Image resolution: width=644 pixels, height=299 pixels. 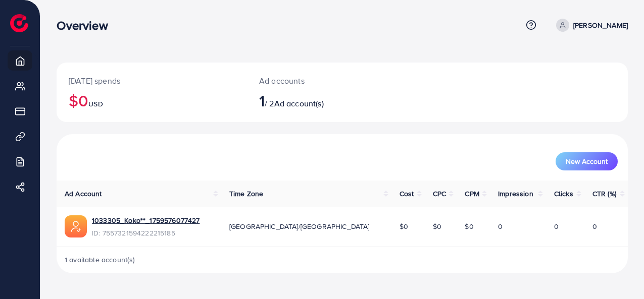 What do you see at coordinates (587, 161) in the screenshot?
I see `button: New Account` at bounding box center [587, 161].